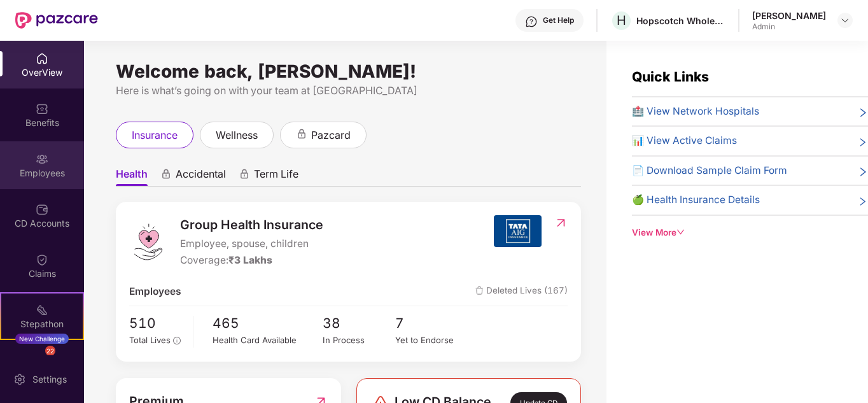 Image resolution: width=868 pixels, height=403 pixels. Describe the element at coordinates (267, 323) in the screenshot. I see `span: 465` at that location.